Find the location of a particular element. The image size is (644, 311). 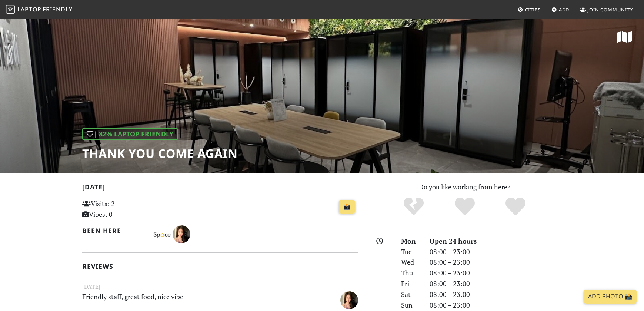

img: 6461-amanda.jpg is located at coordinates (162, 234).